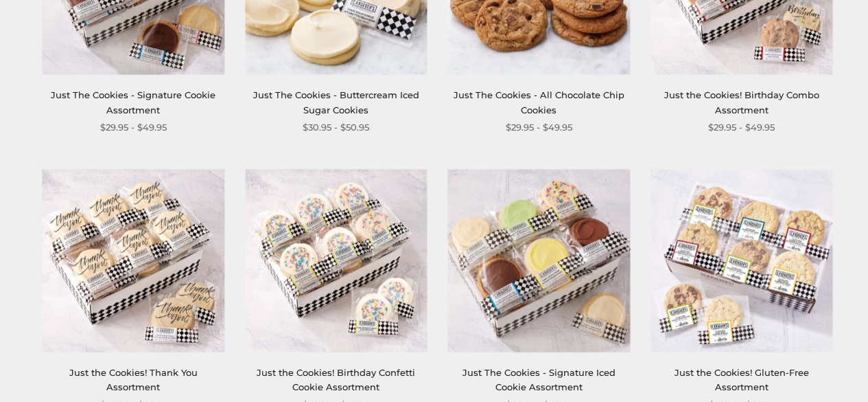 This screenshot has width=868, height=402. Describe the element at coordinates (539, 261) in the screenshot. I see `img: Just The Cookies - Signature Iced Cookie Assortment` at that location.